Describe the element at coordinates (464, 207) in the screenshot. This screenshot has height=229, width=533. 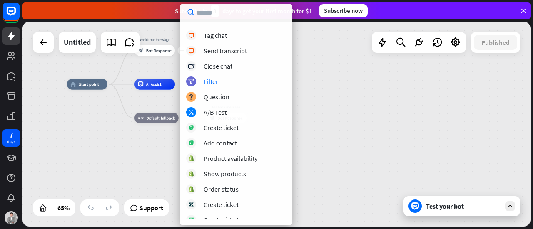
I see `div: Test your bot` at that location.